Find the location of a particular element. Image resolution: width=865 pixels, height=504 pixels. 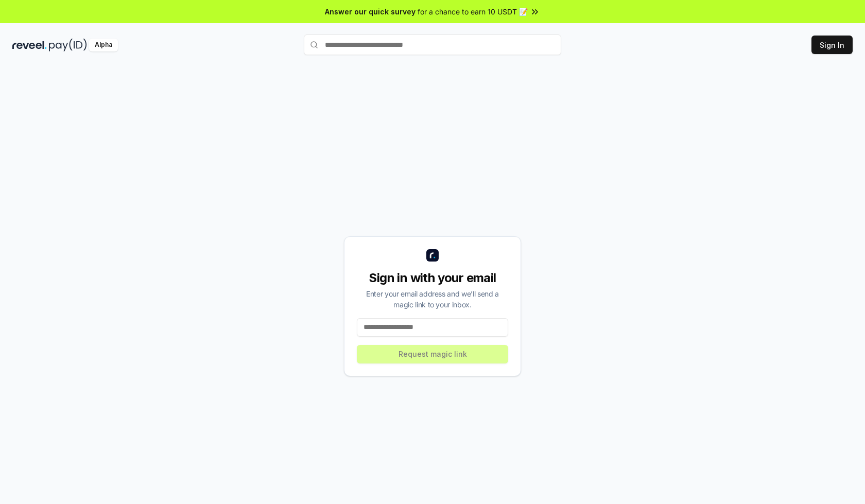

div: Alpha is located at coordinates (103, 45).